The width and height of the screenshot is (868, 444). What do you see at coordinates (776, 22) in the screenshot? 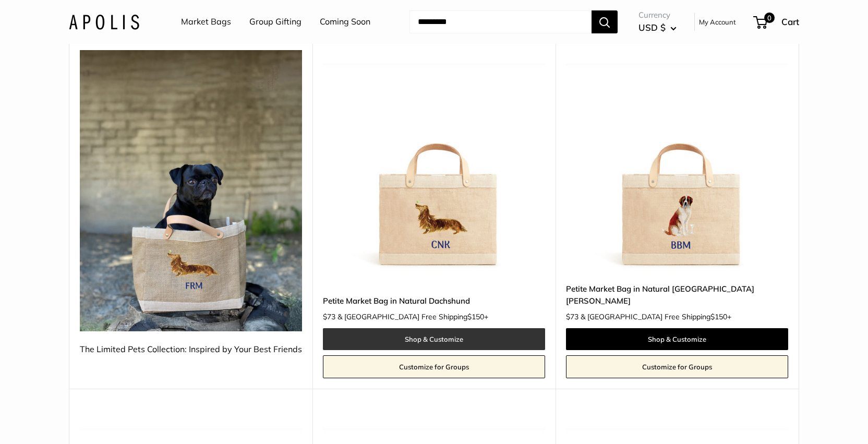
I see `a: 0 Cart` at bounding box center [776, 22].